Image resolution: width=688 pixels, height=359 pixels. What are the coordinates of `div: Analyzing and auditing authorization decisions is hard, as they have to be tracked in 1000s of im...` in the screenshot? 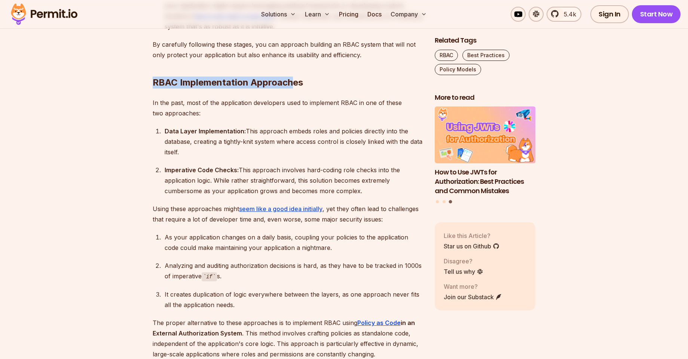 It's located at (294, 271).